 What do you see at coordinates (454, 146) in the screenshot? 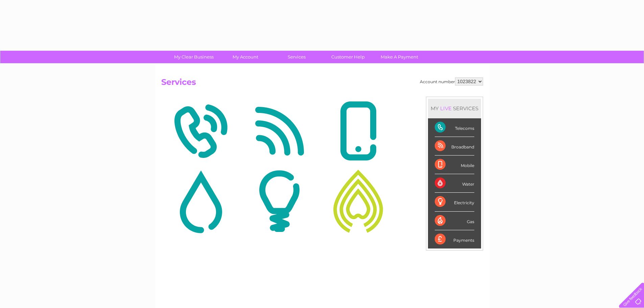
I see `div: Broadband` at bounding box center [454, 146].